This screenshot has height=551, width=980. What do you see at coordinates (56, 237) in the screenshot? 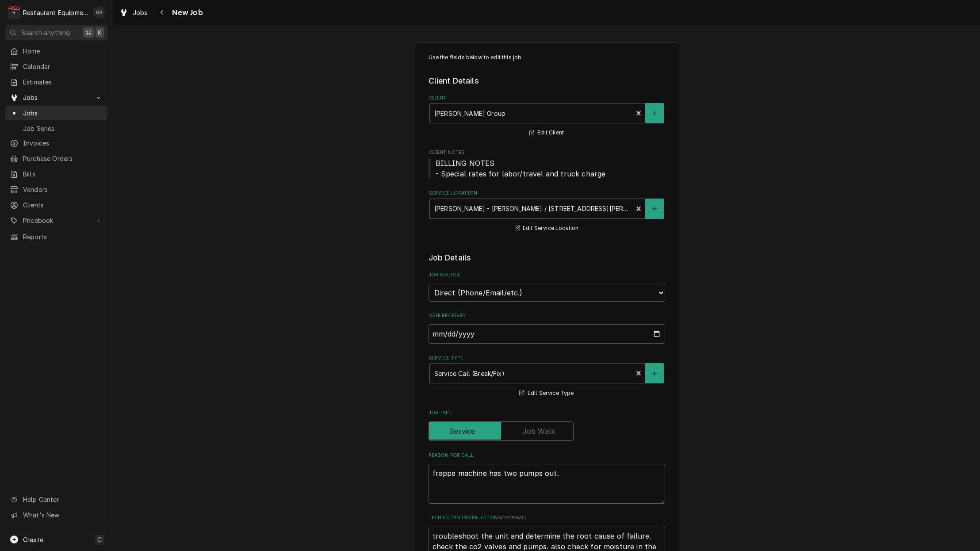
I see `a: Reports` at bounding box center [56, 237].